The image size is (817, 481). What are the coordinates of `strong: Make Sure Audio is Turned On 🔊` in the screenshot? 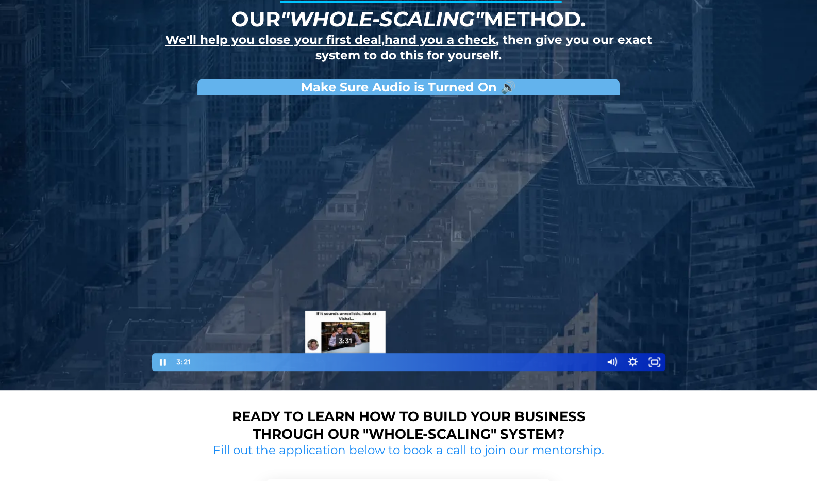 It's located at (408, 87).